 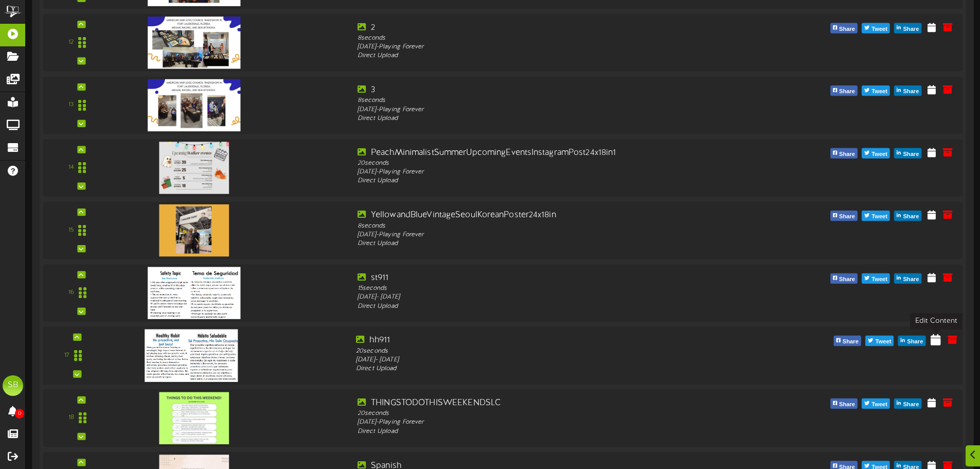 I want to click on img: 0ecc24f2-0673-4987-93f3-1c49096b5bd9.png, so click(x=190, y=355).